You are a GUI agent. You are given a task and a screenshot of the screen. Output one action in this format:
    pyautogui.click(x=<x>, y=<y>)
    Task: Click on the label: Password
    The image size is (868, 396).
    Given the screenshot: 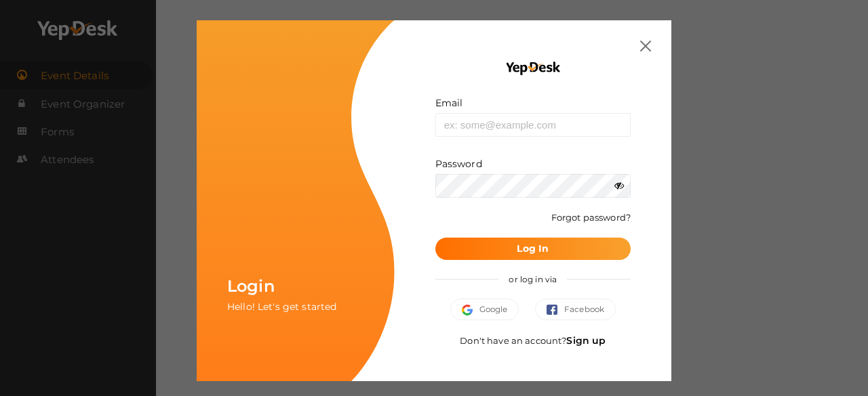 What is the action you would take?
    pyautogui.click(x=458, y=164)
    